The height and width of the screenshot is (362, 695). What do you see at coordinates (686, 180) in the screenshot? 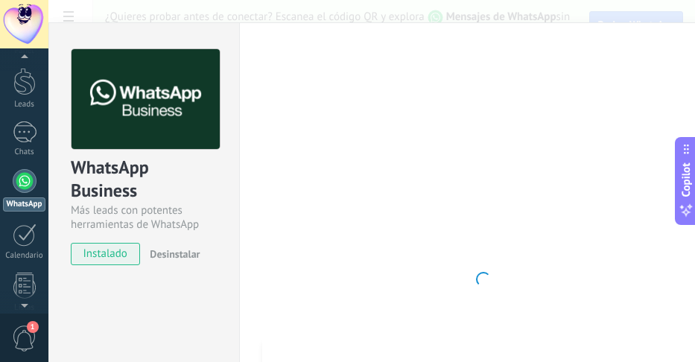
I see `span: Copilot` at bounding box center [686, 180].